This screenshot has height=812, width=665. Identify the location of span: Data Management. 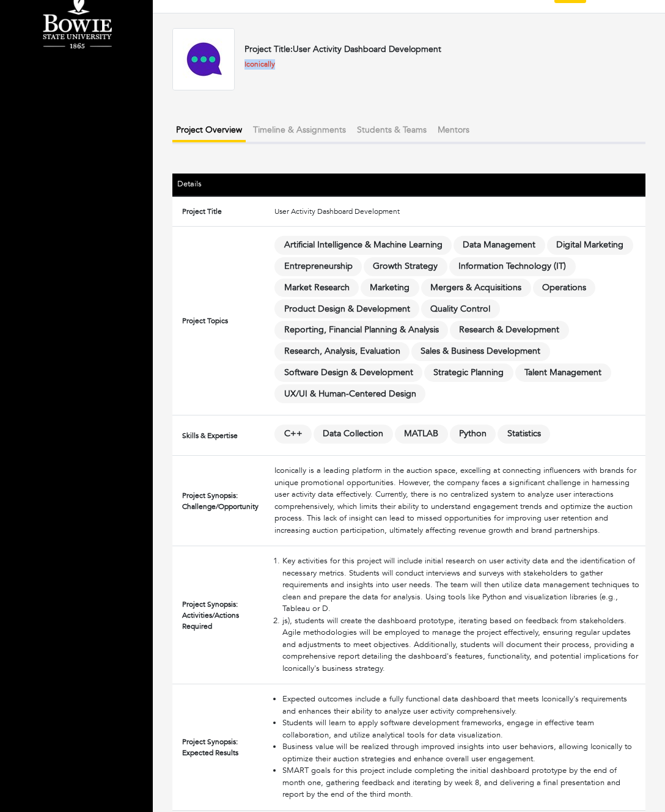
(499, 245).